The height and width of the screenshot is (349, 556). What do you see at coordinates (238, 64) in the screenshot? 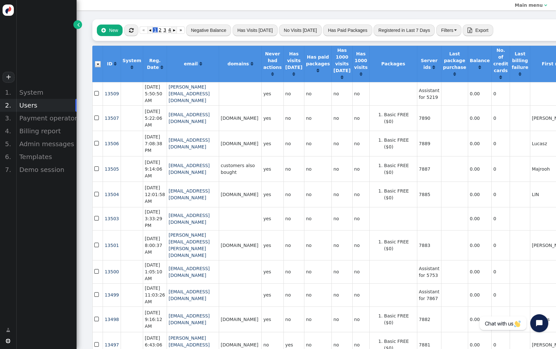
I see `b: domains` at bounding box center [238, 64].